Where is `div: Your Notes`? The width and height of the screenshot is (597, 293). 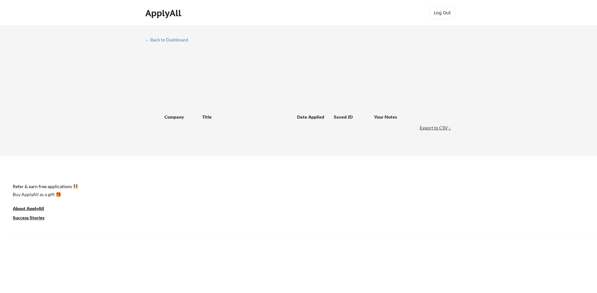
div: Your Notes is located at coordinates (410, 117).